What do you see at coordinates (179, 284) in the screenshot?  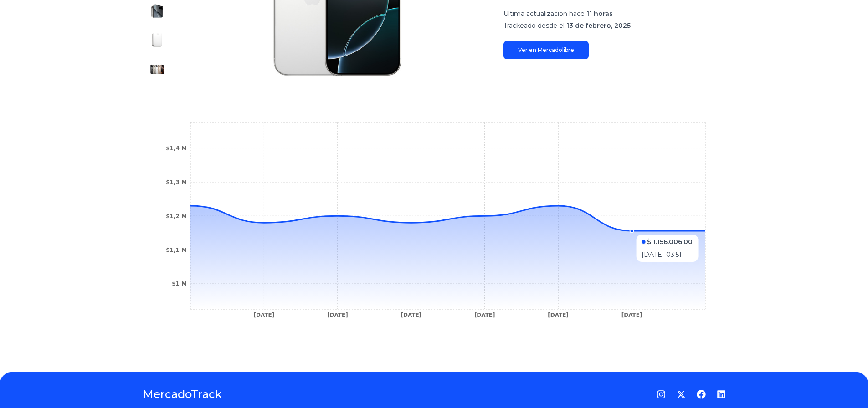 I see `tspan: $1 M` at bounding box center [179, 284].